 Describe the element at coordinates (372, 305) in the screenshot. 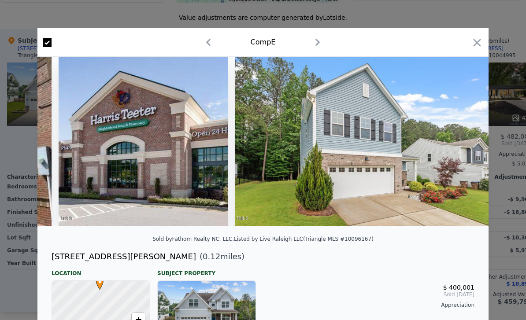

I see `div: Appreciation` at that location.